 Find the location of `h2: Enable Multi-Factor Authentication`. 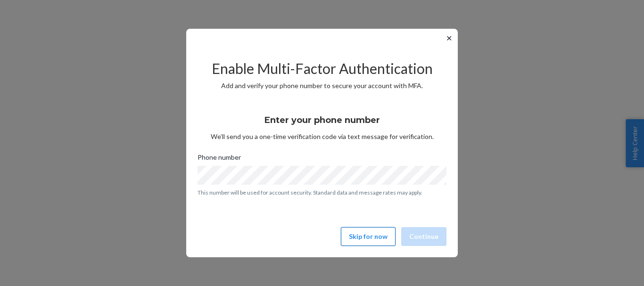

h2: Enable Multi-Factor Authentication is located at coordinates (322, 68).